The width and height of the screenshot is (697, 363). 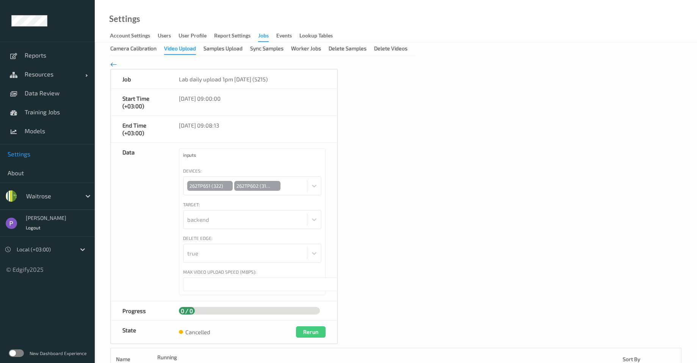 I want to click on div: Camera Calibration, so click(x=133, y=49).